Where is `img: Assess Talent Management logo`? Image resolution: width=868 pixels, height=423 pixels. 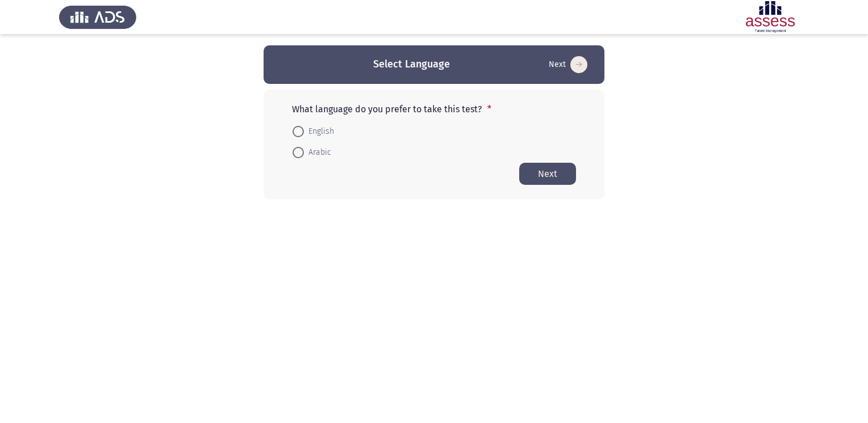 img: Assess Talent Management logo is located at coordinates (98, 17).